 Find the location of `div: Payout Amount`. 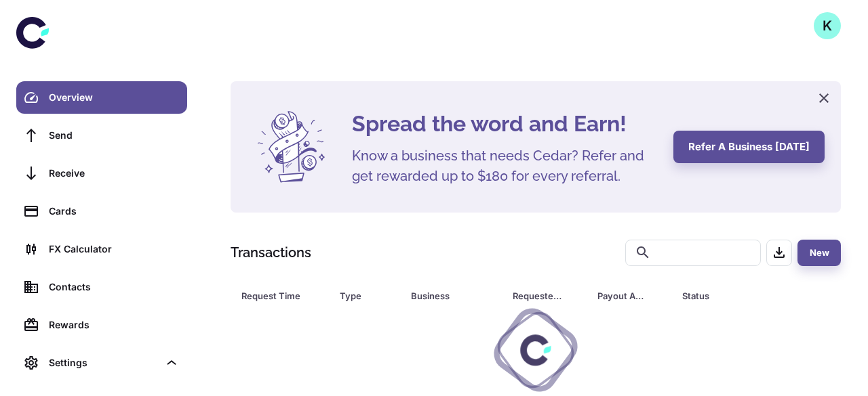

div: Payout Amount is located at coordinates (623, 296).